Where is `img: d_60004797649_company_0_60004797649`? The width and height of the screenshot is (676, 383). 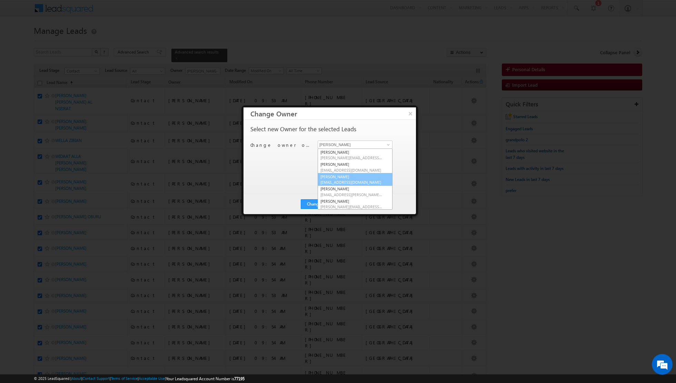 img: d_60004797649_company_0_60004797649 is located at coordinates (20, 41).